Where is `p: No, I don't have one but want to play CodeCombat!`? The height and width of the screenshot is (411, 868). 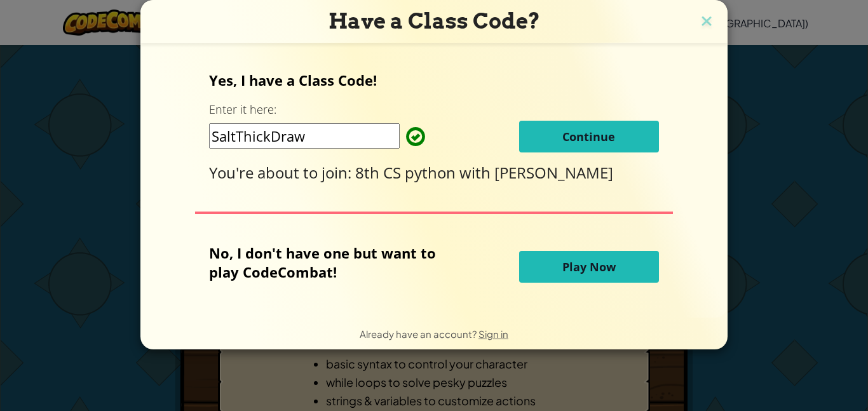 p: No, I don't have one but want to play CodeCombat! is located at coordinates (332, 262).